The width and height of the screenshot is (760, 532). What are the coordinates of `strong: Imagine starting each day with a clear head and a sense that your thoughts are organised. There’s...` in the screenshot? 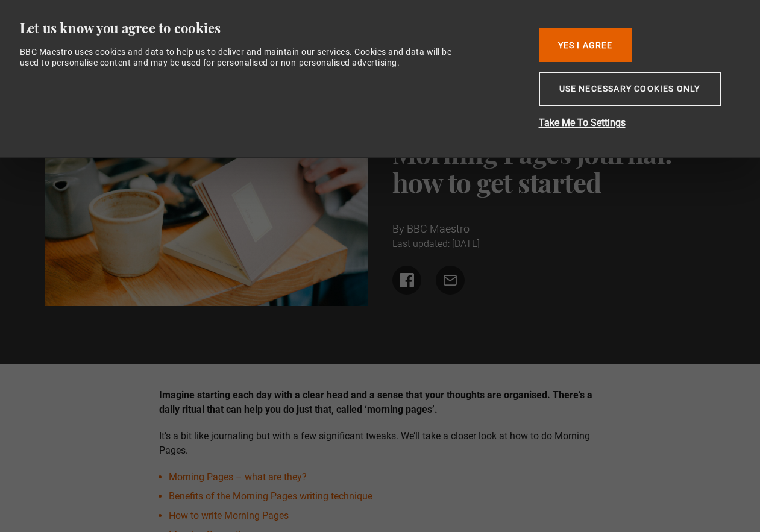 It's located at (375, 402).